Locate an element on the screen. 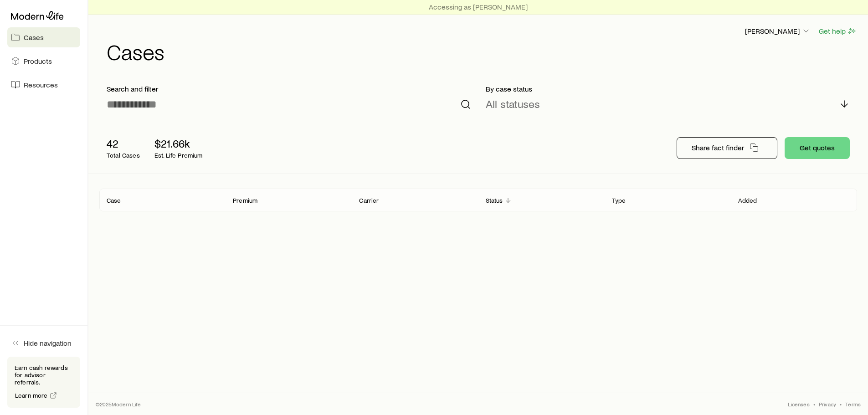 The width and height of the screenshot is (868, 415). p: All statuses is located at coordinates (513, 104).